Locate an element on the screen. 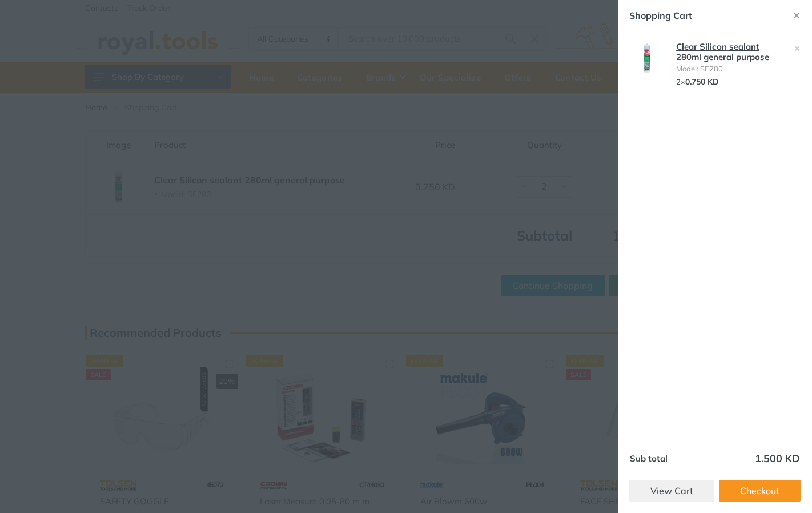 This screenshot has height=513, width=812. div: Shopping Cart is located at coordinates (700, 16).